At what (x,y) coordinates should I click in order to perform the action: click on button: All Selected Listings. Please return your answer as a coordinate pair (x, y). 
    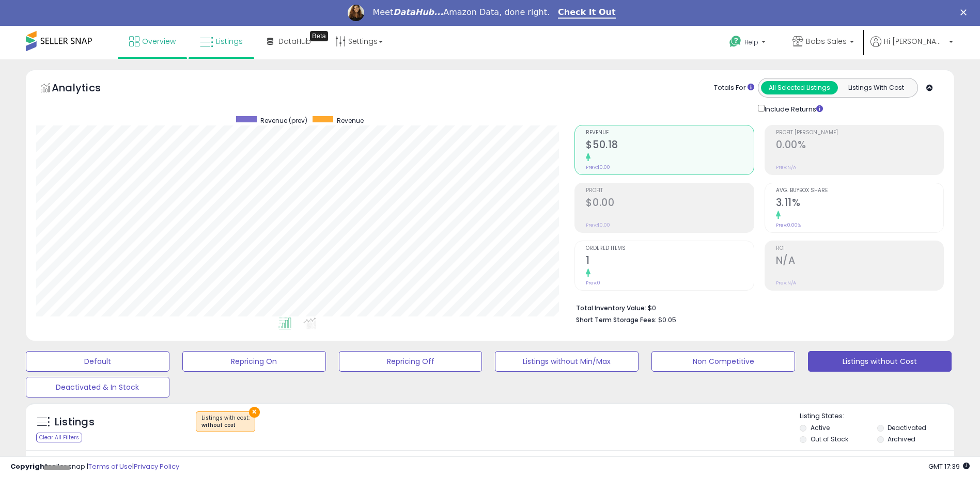
    Looking at the image, I should click on (799, 88).